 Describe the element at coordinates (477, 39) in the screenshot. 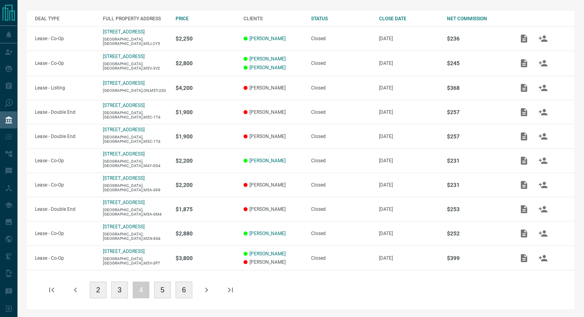

I see `p: $236` at that location.